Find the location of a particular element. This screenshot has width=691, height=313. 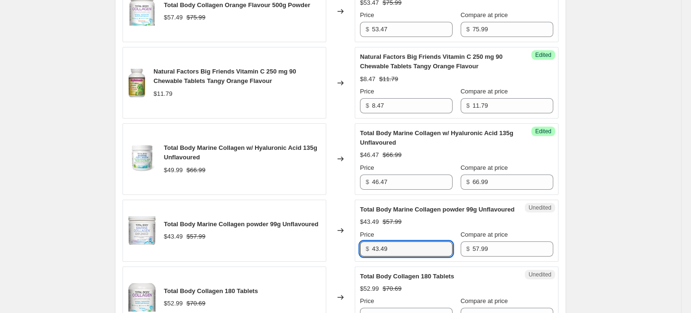

div: $46.47 is located at coordinates (369, 155).